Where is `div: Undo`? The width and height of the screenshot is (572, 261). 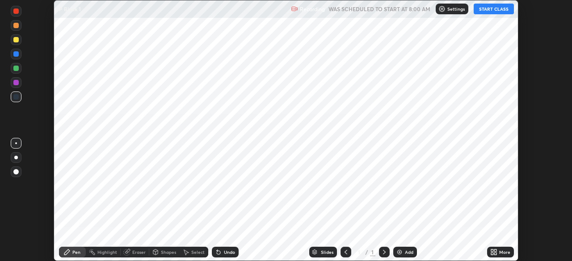 div: Undo is located at coordinates (229, 253).